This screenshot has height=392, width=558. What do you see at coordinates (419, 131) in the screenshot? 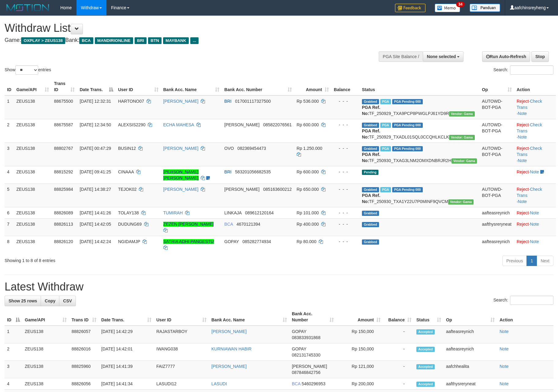
I see `td: TF_250929_TXADL01SQL0CCQHLKCLK` at bounding box center [419, 131].